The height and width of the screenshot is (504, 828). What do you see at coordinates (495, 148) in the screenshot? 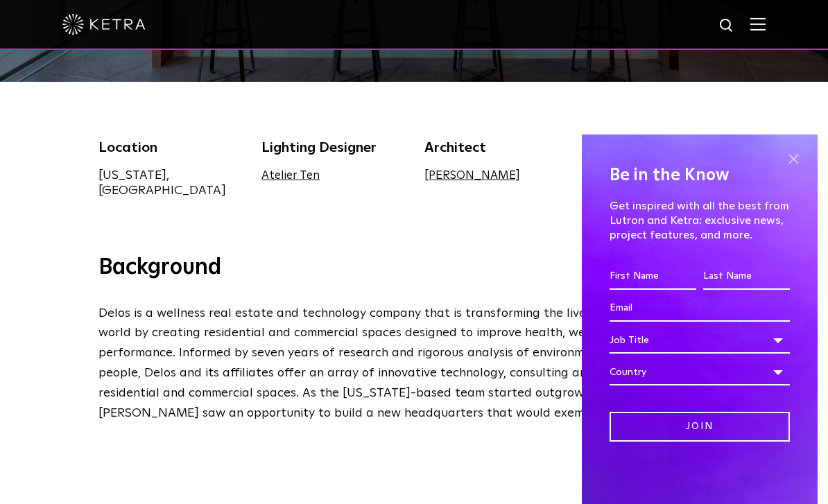
I see `div: Architect` at bounding box center [495, 148].